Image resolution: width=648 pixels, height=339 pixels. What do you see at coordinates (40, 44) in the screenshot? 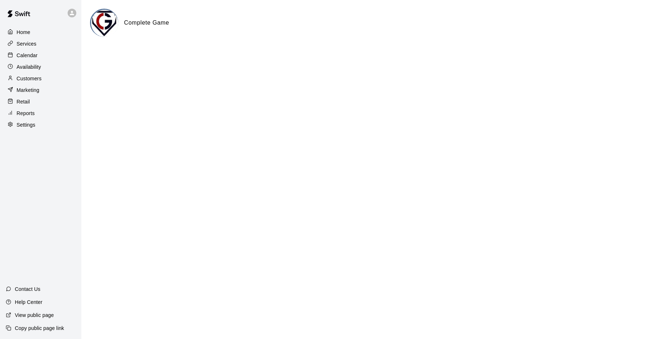
I see `a: Services` at bounding box center [40, 44].